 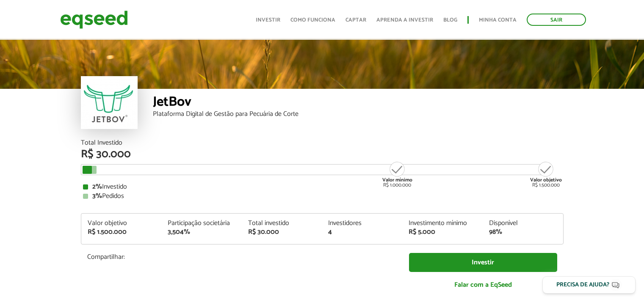 What do you see at coordinates (358, 114) in the screenshot?
I see `div: Plataforma Digital de Gestão para Pecuária de Corte` at bounding box center [358, 114].